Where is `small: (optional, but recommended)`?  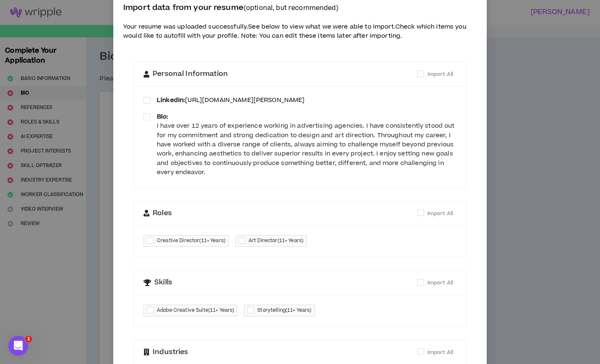
small: (optional, but recommended) is located at coordinates (291, 8).